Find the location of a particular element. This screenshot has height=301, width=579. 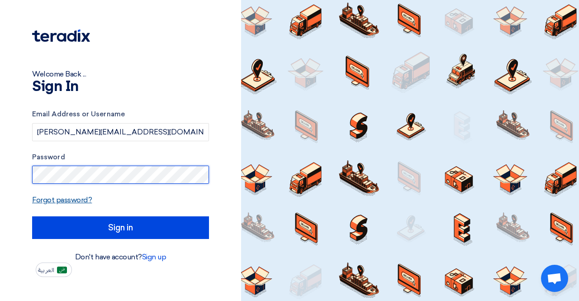

label: Email Address or Username is located at coordinates (120, 114).